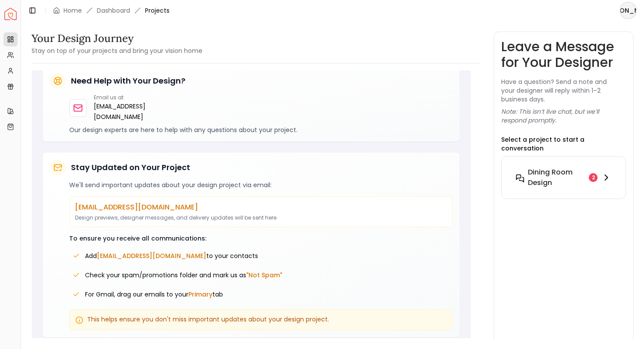 The image size is (644, 349). Describe the element at coordinates (564, 178) in the screenshot. I see `button: Dining Room design2` at that location.